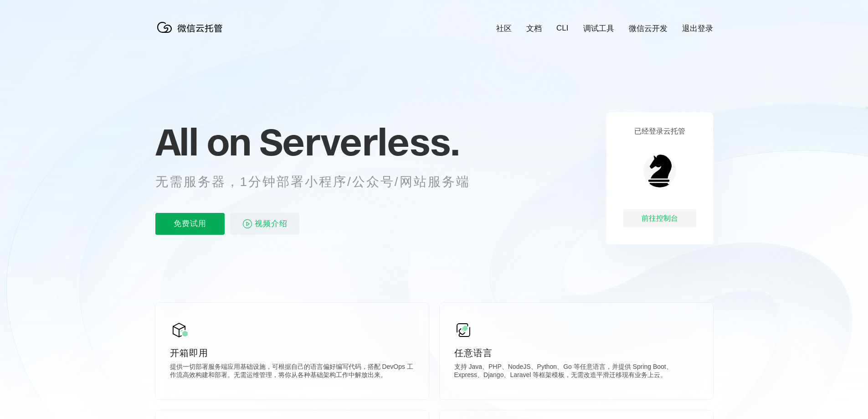  I want to click on p: 任意语言, so click(576, 353).